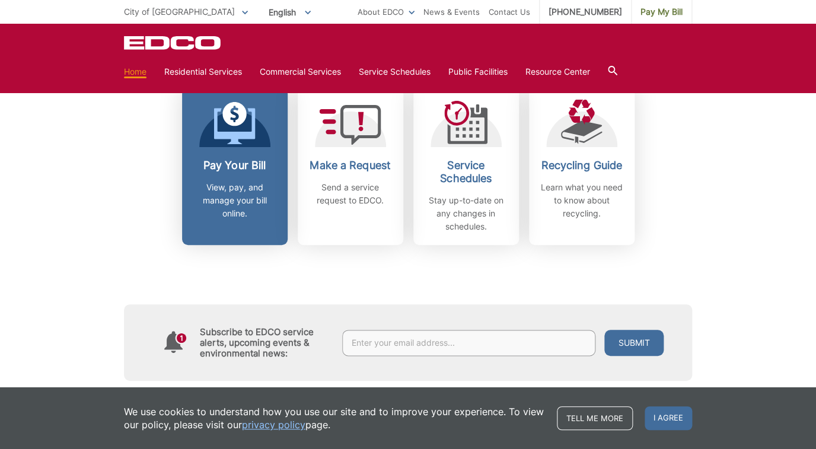 Image resolution: width=816 pixels, height=449 pixels. What do you see at coordinates (350, 194) in the screenshot?
I see `p: Send a service request to EDCO.` at bounding box center [350, 194].